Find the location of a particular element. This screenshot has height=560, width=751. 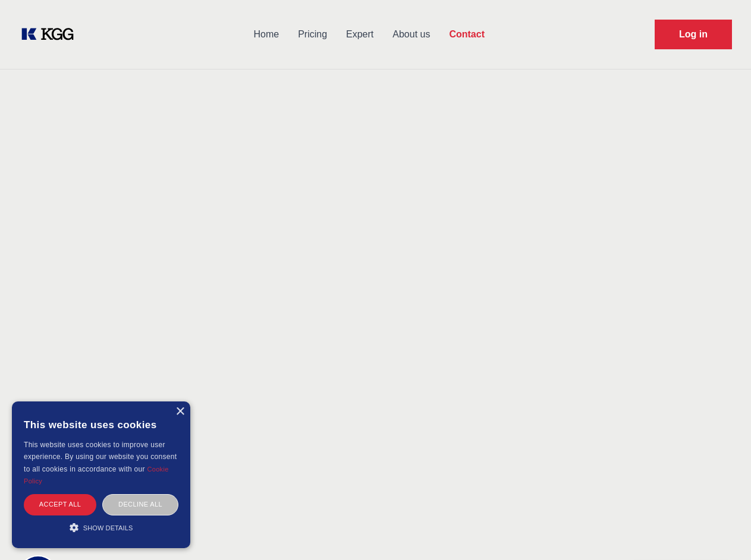

a: KOL Knowledge Platform: Talk to Key External Experts (KEE) is located at coordinates (51, 35).